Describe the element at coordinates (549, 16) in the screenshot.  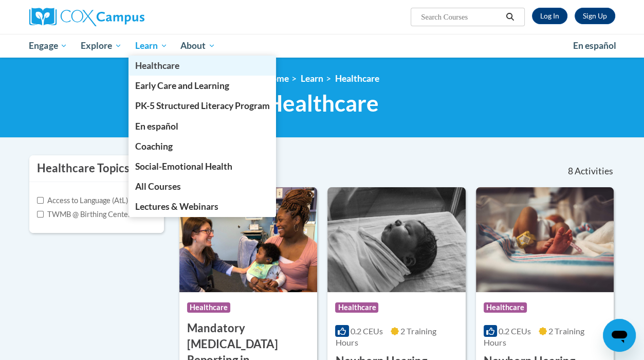
I see `a: Log In` at that location.